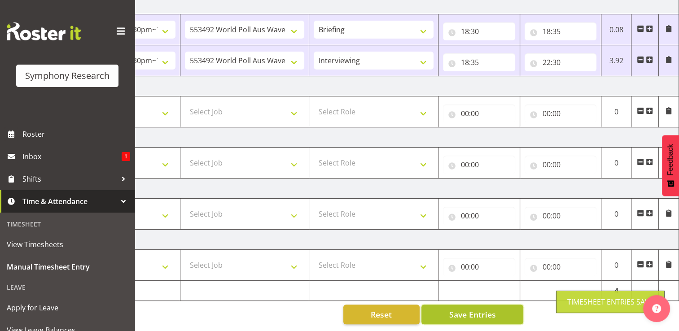 This screenshot has height=331, width=679. What do you see at coordinates (472, 314) in the screenshot?
I see `button: Save Entries` at bounding box center [472, 314].